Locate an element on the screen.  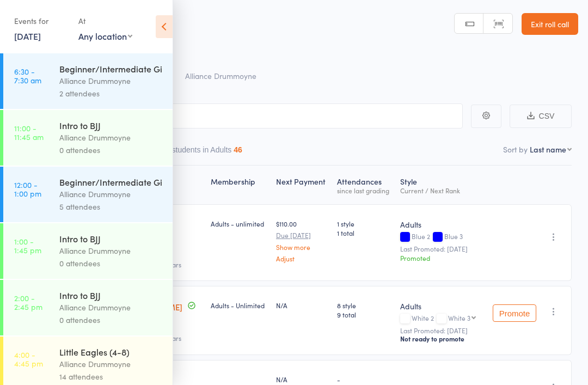
div: 46 is located at coordinates (238, 150).